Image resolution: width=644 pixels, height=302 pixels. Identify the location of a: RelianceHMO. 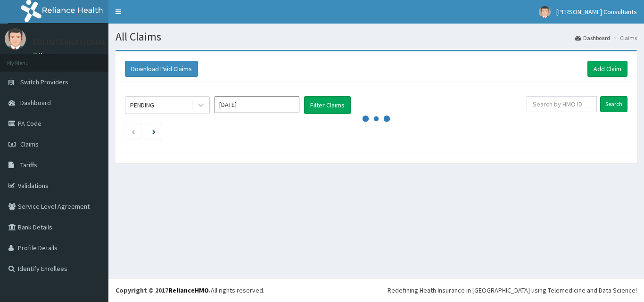
(189, 290).